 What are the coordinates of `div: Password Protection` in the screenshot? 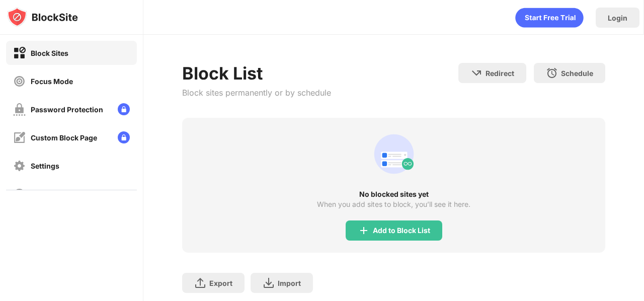 It's located at (67, 110).